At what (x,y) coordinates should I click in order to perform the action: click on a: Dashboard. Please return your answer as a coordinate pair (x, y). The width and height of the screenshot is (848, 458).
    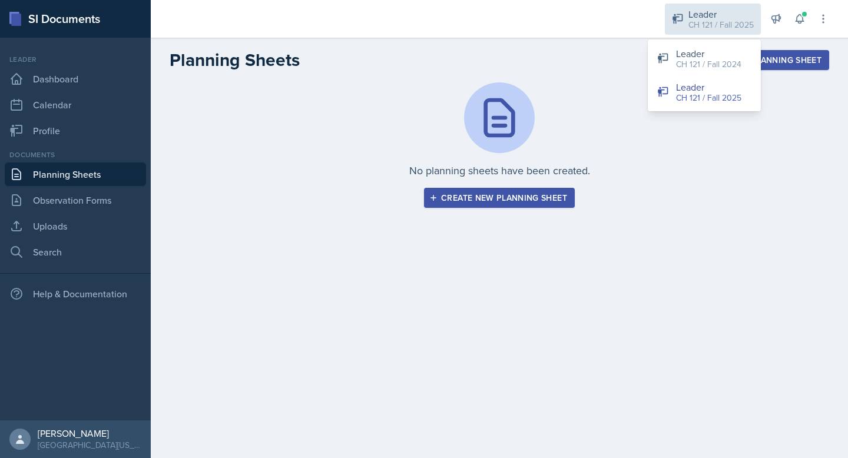
    Looking at the image, I should click on (75, 79).